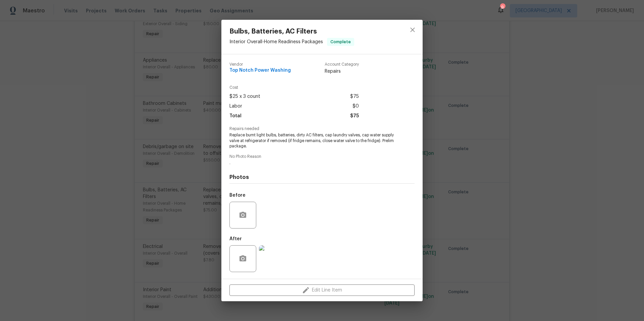 This screenshot has width=644, height=321. Describe the element at coordinates (356, 106) in the screenshot. I see `span: $0` at that location.